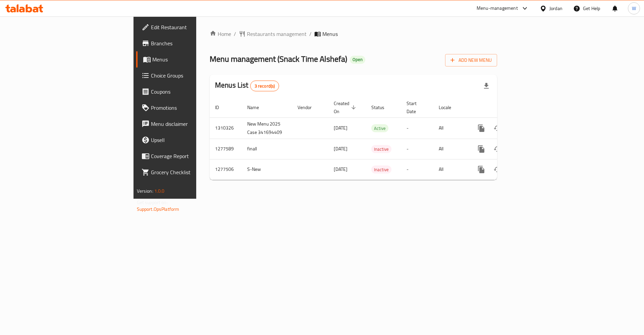  What do you see at coordinates (471, 60) in the screenshot?
I see `button: Add New Menu` at bounding box center [471, 60].